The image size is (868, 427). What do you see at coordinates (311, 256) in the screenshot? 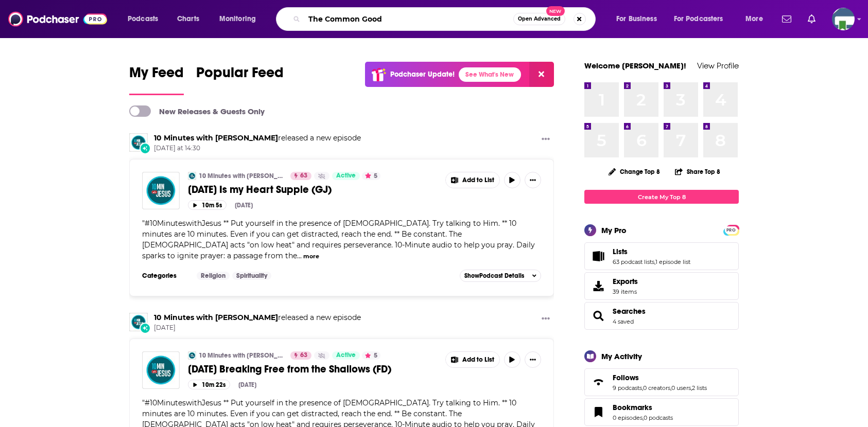
I see `button: more` at bounding box center [311, 256].